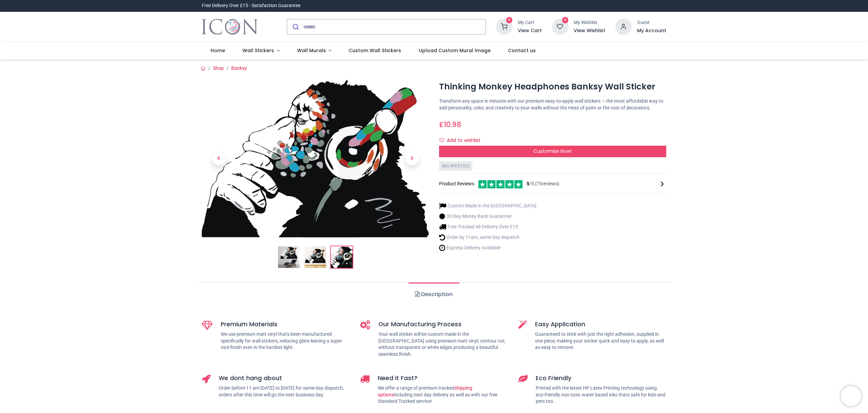 Image resolution: width=868 pixels, height=413 pixels. Describe the element at coordinates (590, 23) in the screenshot. I see `div: My Wishlist` at that location.